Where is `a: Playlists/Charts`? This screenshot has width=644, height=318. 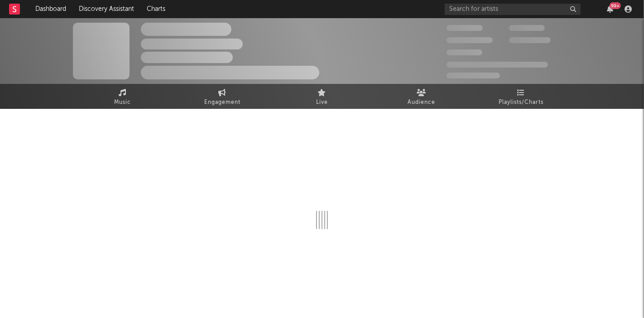
a: Playlists/Charts is located at coordinates (522, 96).